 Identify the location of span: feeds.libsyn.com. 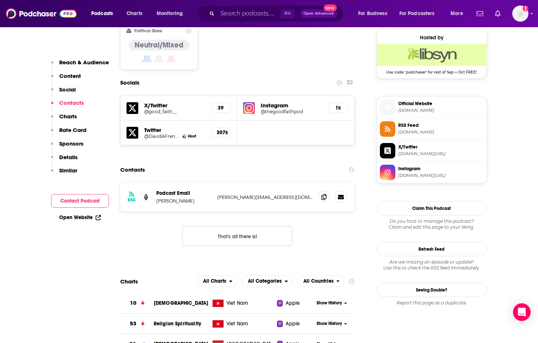
(441, 132).